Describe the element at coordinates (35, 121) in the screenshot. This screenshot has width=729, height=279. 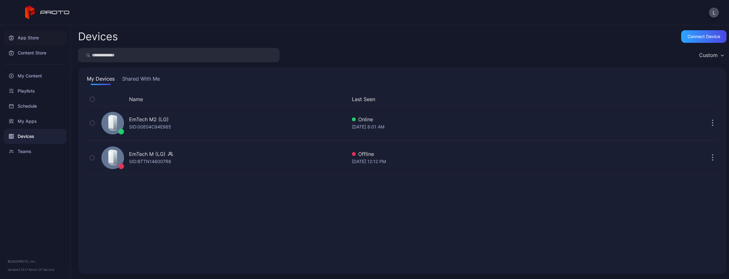
I see `a: My Apps` at that location.